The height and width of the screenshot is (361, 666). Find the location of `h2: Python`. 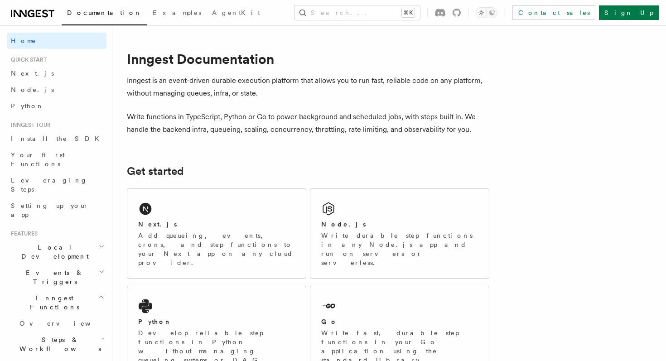

h2: Python is located at coordinates (155, 322).